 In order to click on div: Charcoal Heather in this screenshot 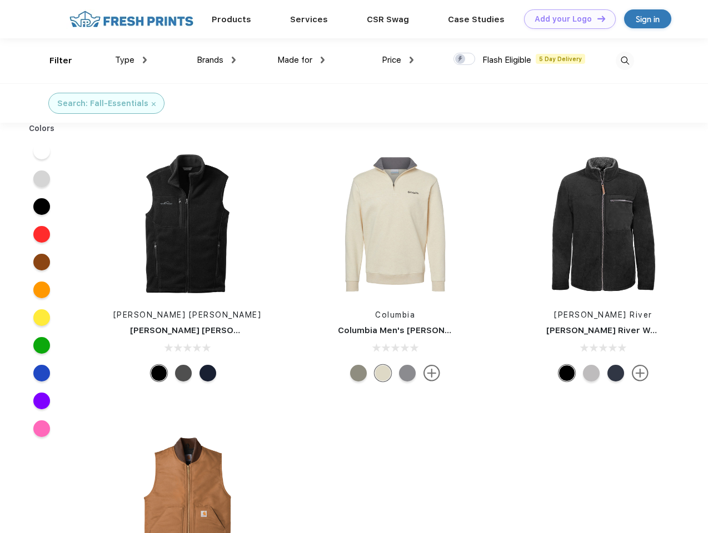, I will do `click(407, 373)`.